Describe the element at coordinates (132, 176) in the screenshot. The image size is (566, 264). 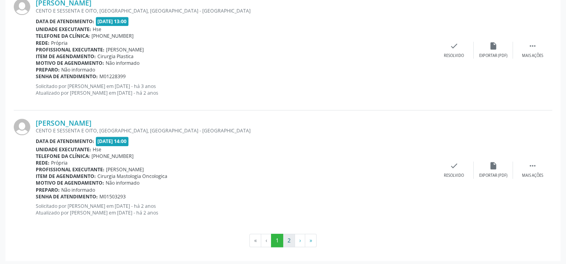
I see `span: Cirurgia Mastologia Oncologica` at that location.